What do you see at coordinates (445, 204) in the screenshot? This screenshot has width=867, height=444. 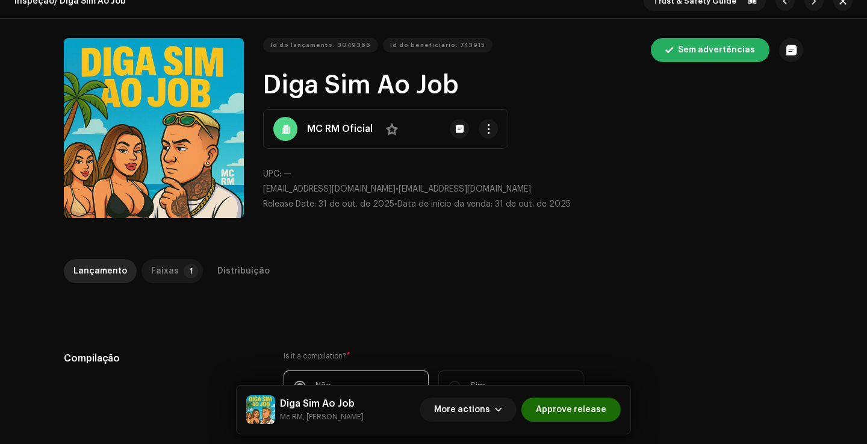 I see `span: Data de início da venda:` at bounding box center [445, 204].